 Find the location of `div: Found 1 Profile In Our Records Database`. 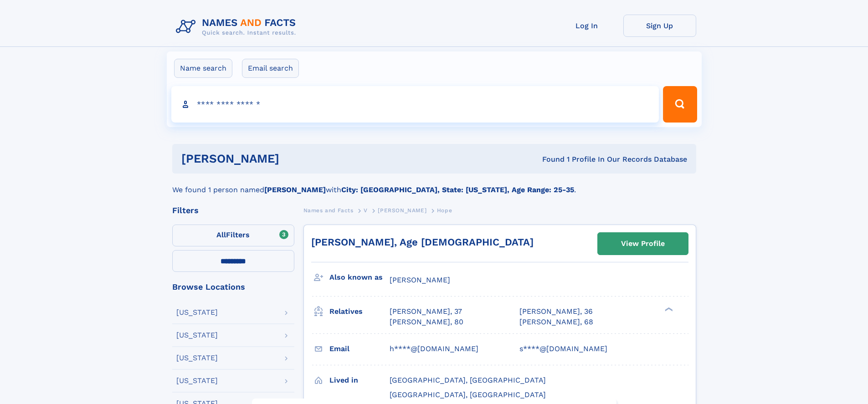

div: Found 1 Profile In Our Records Database is located at coordinates (549, 159).